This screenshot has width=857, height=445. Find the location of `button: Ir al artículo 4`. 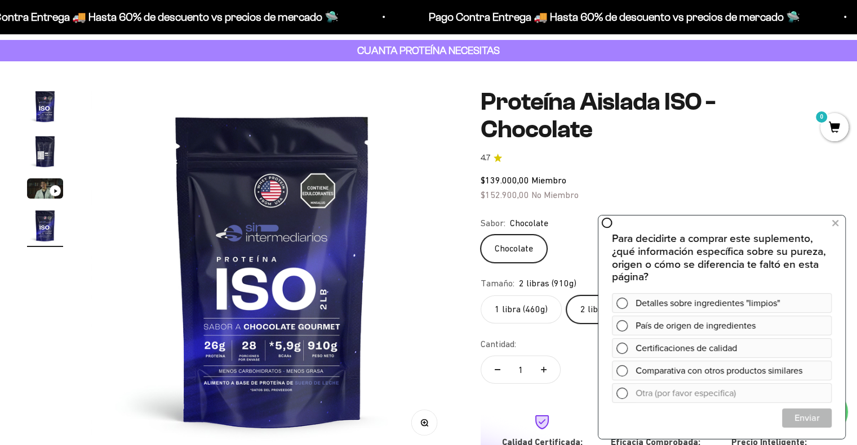

button: Ir al artículo 4 is located at coordinates (45, 228).